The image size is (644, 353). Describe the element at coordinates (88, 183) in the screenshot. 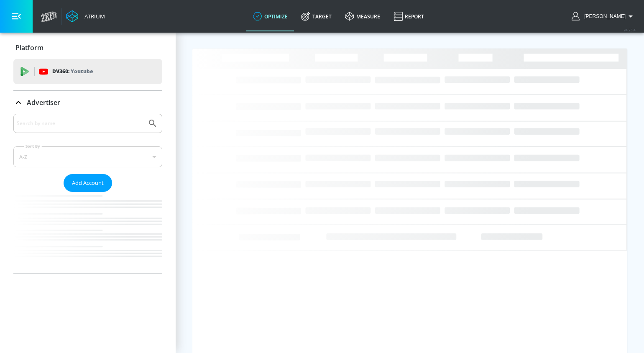

I see `span: Add Account` at that location.